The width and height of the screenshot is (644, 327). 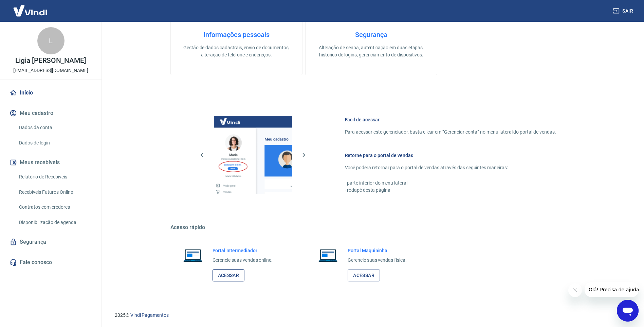 I want to click on p: Gerencie suas vendas online., so click(x=243, y=260).